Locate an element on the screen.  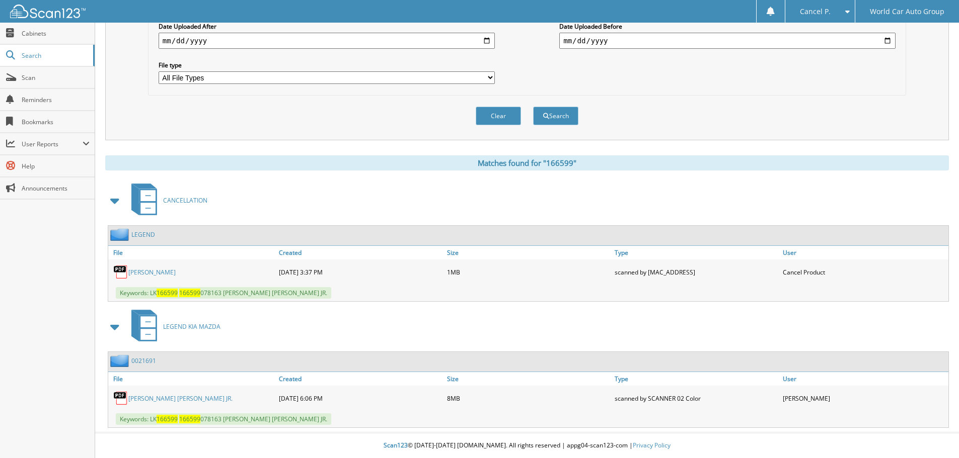
span: LEGEND KIA MAZDA is located at coordinates (192, 327).